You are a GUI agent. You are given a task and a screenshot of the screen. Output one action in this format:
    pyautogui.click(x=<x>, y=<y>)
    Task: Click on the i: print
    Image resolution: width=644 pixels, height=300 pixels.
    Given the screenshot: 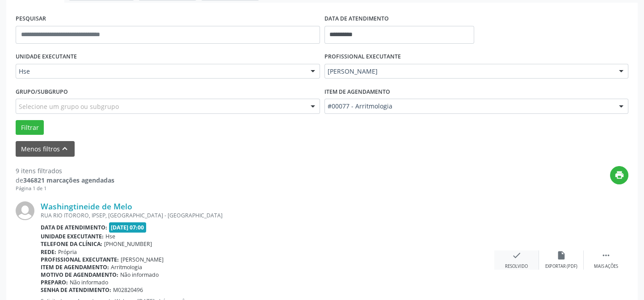 What is the action you would take?
    pyautogui.click(x=619, y=176)
    